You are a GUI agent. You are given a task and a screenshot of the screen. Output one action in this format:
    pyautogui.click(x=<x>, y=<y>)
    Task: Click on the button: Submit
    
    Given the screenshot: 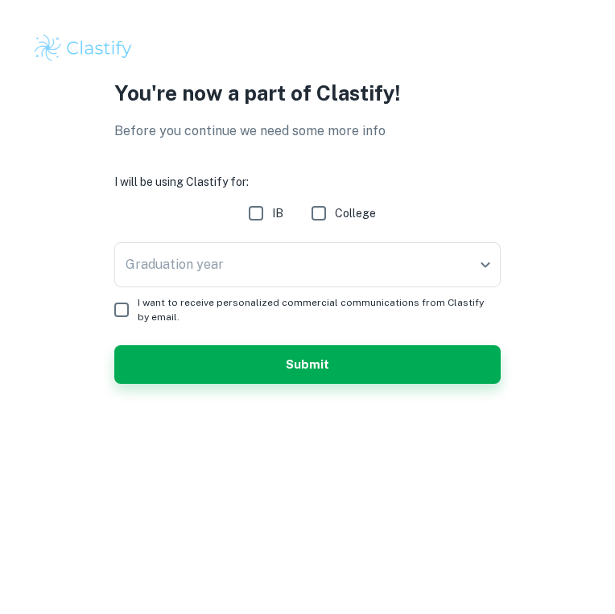 What is the action you would take?
    pyautogui.click(x=308, y=365)
    